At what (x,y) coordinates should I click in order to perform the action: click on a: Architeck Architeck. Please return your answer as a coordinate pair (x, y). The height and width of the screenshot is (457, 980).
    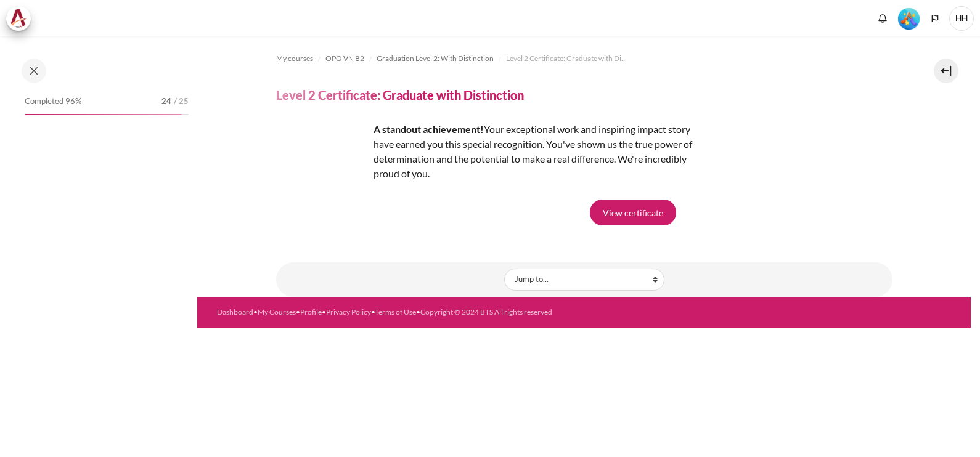
    Looking at the image, I should click on (21, 19).